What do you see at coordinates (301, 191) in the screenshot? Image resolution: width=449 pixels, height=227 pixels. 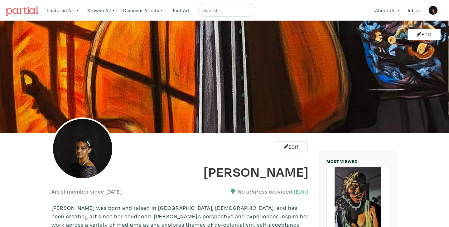 I see `a: (Edit)` at bounding box center [301, 191].